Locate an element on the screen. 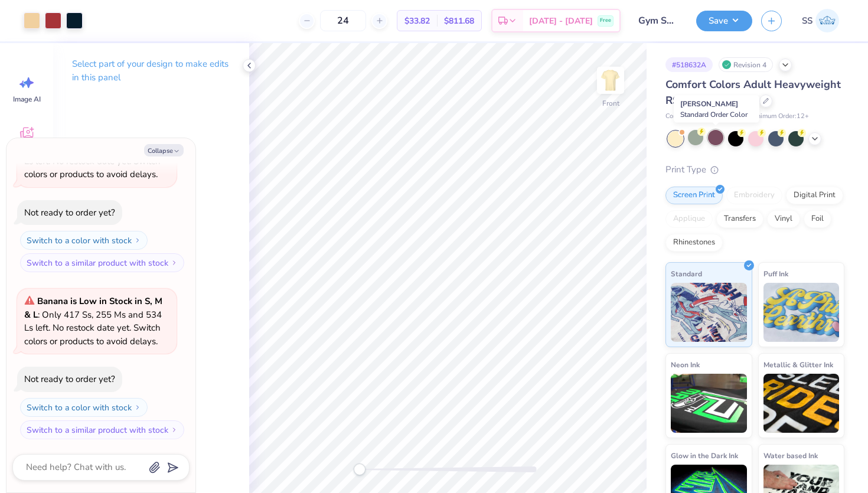  span: Neon Ink is located at coordinates (685, 364).